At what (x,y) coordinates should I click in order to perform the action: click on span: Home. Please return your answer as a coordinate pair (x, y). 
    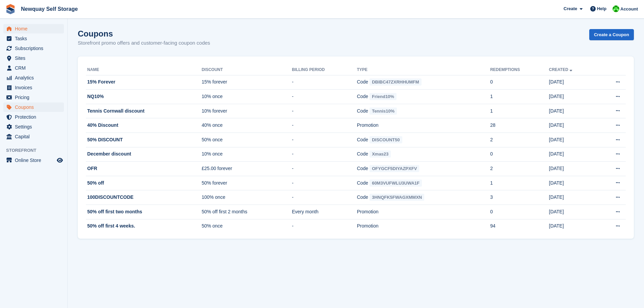
    Looking at the image, I should click on (35, 29).